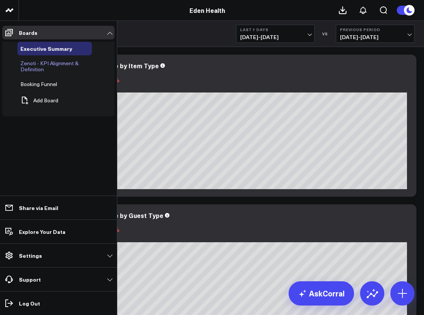 The width and height of the screenshot is (424, 315). I want to click on p: Settings, so click(30, 255).